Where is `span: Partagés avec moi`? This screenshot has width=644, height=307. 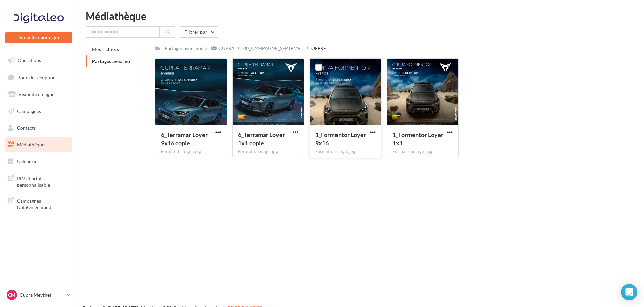
span: Partagés avec moi is located at coordinates (112, 61).